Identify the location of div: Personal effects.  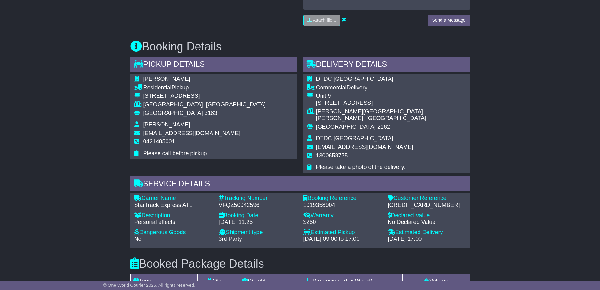
(173, 222).